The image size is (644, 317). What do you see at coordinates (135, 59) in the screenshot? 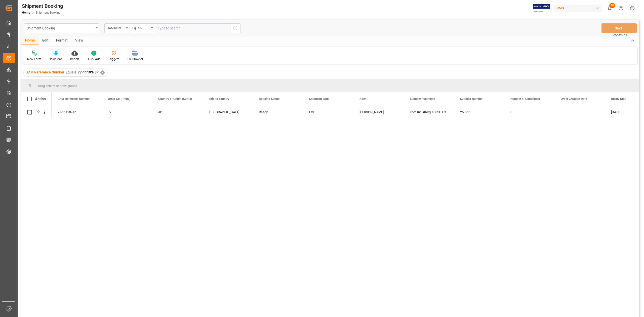
I see `div: File Browser` at bounding box center [135, 59].